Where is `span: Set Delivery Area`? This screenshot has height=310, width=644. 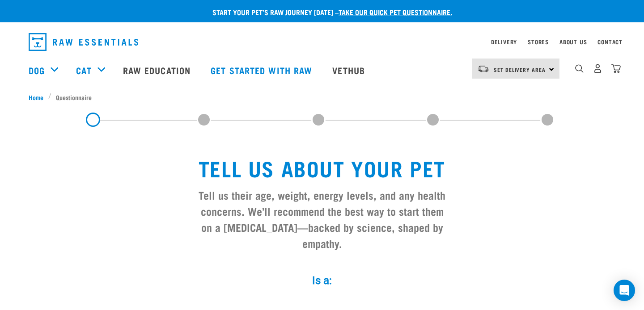
span: Set Delivery Area is located at coordinates (520, 69).